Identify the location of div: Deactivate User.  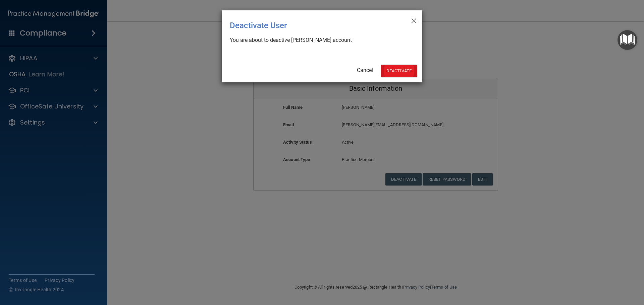
(308, 25).